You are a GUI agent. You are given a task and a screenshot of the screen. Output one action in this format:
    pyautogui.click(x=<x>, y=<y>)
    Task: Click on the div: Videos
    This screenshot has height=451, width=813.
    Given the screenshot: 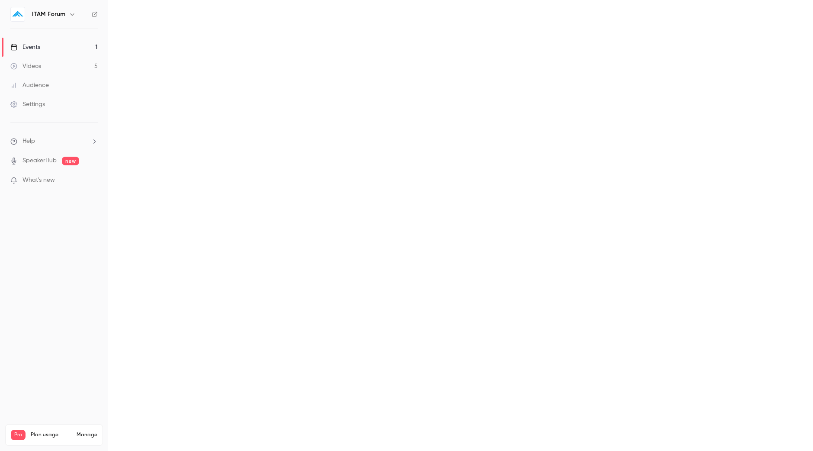 What is the action you would take?
    pyautogui.click(x=26, y=66)
    